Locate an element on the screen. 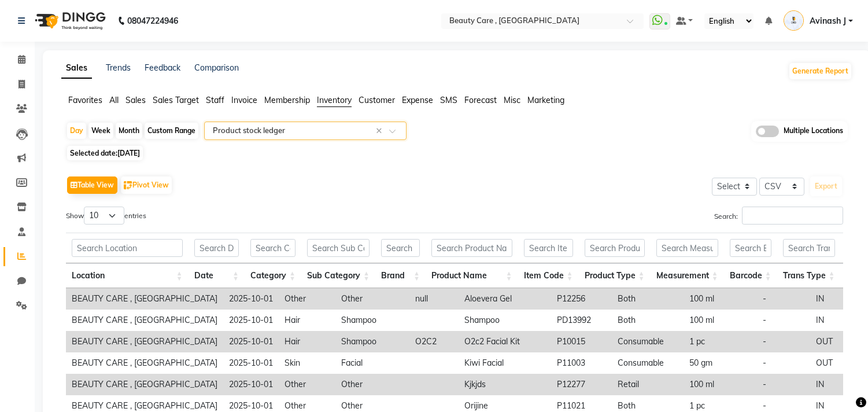 The image size is (868, 412). select: Showentries is located at coordinates (104, 215).